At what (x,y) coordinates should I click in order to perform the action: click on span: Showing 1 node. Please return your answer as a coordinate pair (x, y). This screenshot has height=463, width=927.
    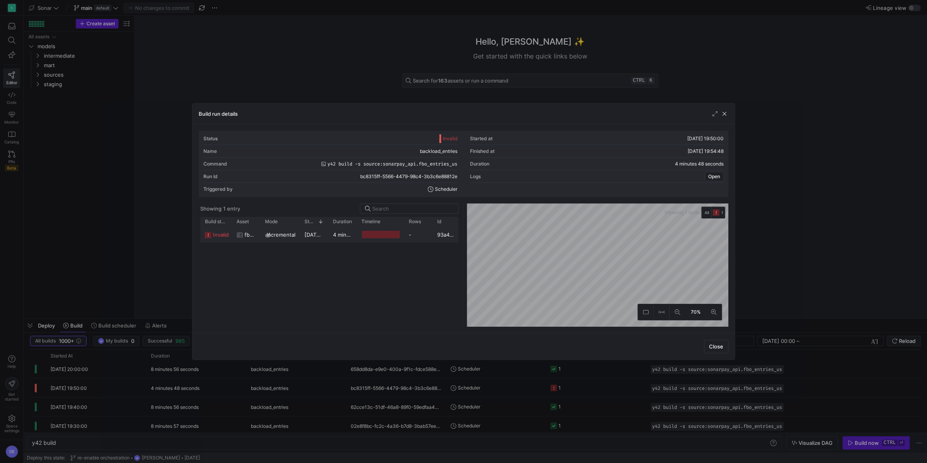
    Looking at the image, I should click on (682, 212).